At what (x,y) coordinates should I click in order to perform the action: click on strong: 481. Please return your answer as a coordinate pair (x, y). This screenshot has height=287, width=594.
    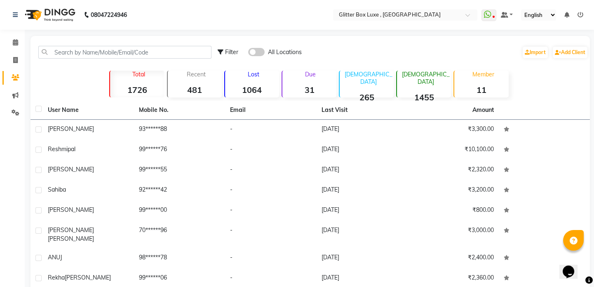
    Looking at the image, I should click on (195, 89).